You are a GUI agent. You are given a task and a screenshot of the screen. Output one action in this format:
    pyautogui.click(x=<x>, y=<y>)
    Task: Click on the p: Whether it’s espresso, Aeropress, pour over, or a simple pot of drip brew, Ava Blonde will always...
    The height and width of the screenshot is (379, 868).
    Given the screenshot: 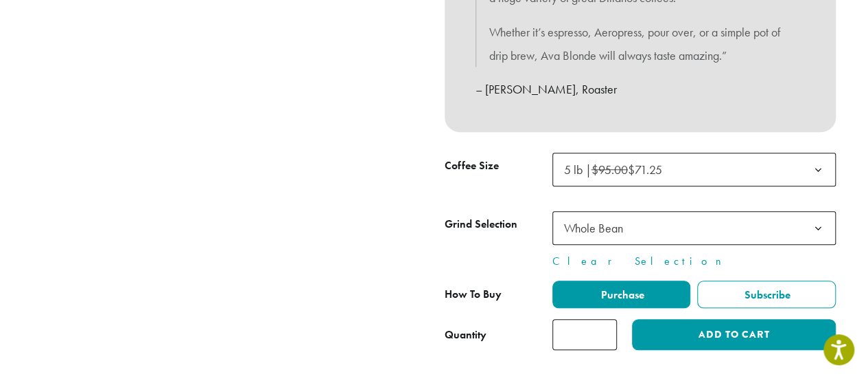 What is the action you would take?
    pyautogui.click(x=640, y=44)
    